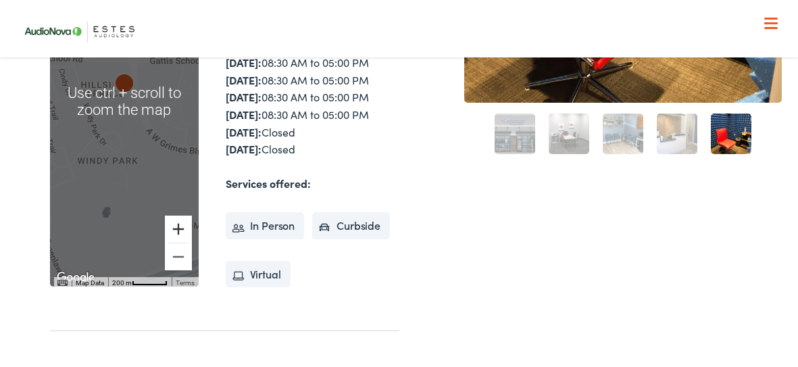  I want to click on strong: Services offered:, so click(268, 183).